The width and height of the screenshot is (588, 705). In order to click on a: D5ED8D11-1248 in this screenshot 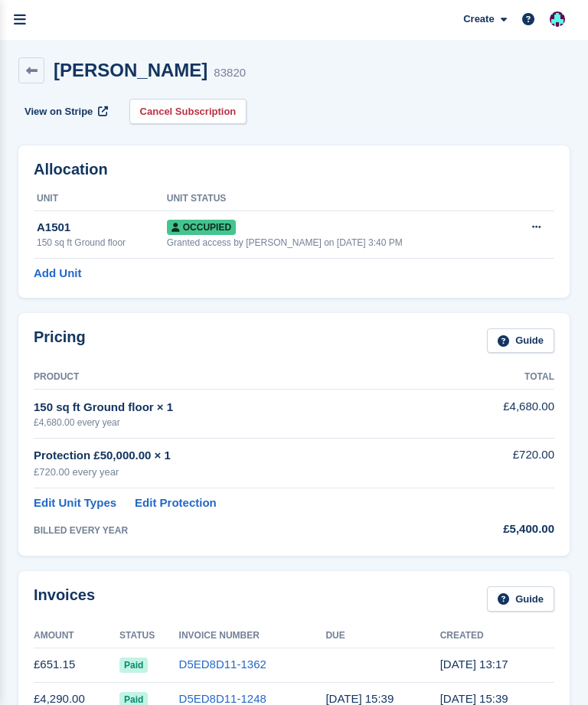, I will do `click(223, 698)`.